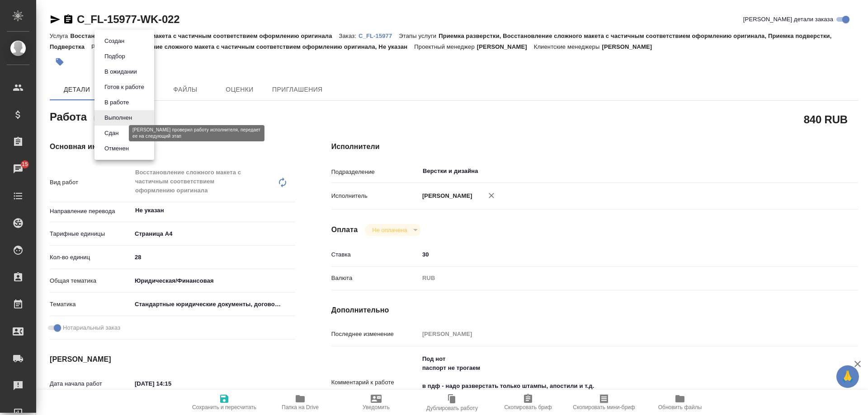 This screenshot has width=868, height=415. I want to click on button: Сдан, so click(111, 133).